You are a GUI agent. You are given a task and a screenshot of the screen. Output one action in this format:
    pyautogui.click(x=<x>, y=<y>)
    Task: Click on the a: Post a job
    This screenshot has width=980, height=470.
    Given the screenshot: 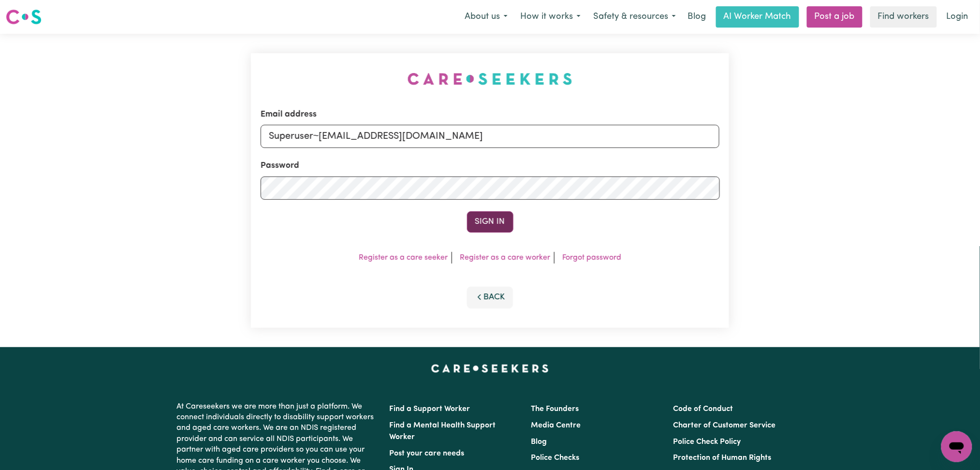 What is the action you would take?
    pyautogui.click(x=835, y=17)
    